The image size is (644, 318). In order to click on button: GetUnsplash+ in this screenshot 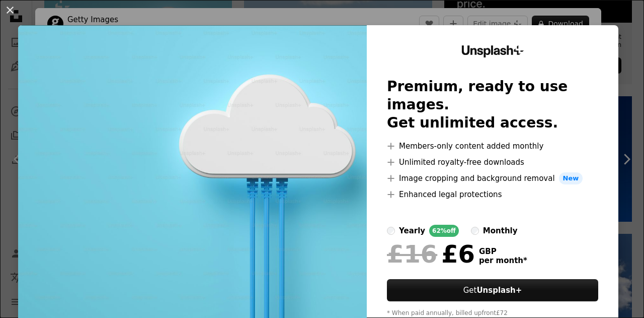, I will do `click(493, 290)`.